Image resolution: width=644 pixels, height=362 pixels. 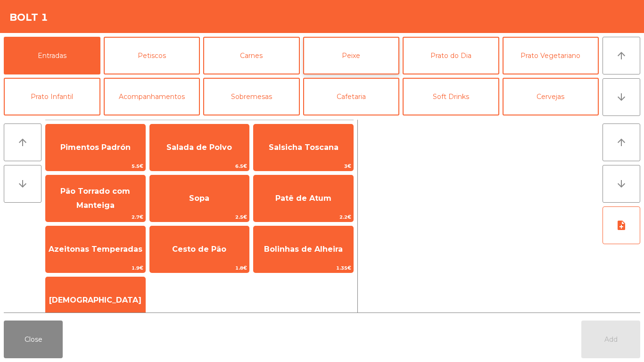 I want to click on span: 1.9€, so click(x=95, y=268).